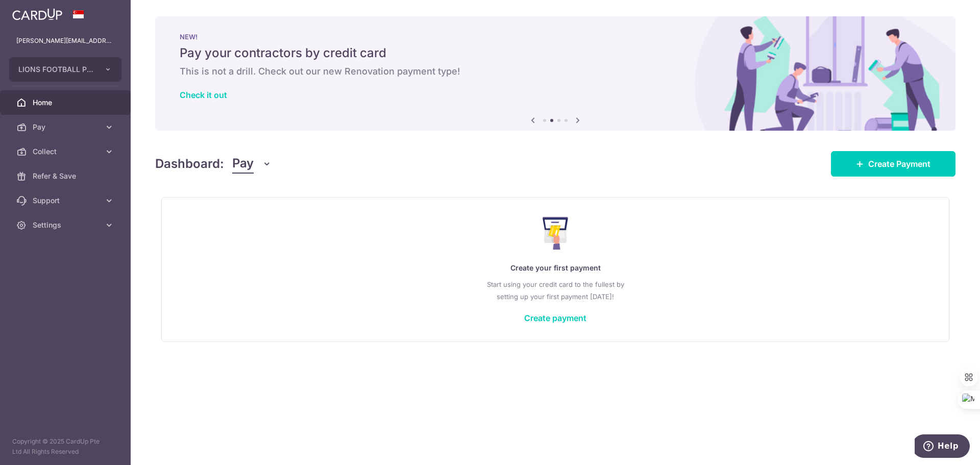 The height and width of the screenshot is (465, 980). I want to click on span: Collect, so click(67, 152).